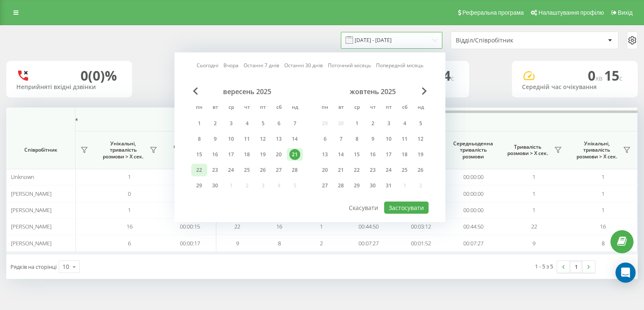 The width and height of the screenshot is (644, 310). What do you see at coordinates (263, 139) in the screenshot?
I see `div: 12` at bounding box center [263, 139].